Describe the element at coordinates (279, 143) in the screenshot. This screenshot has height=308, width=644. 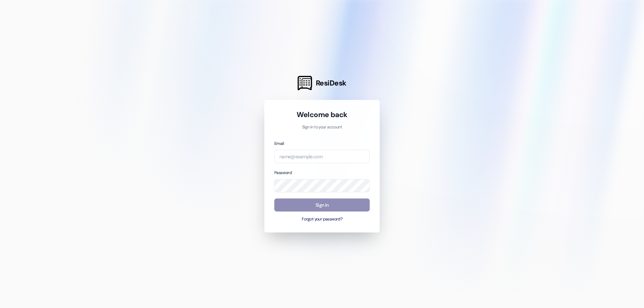
I see `label: Email` at that location.